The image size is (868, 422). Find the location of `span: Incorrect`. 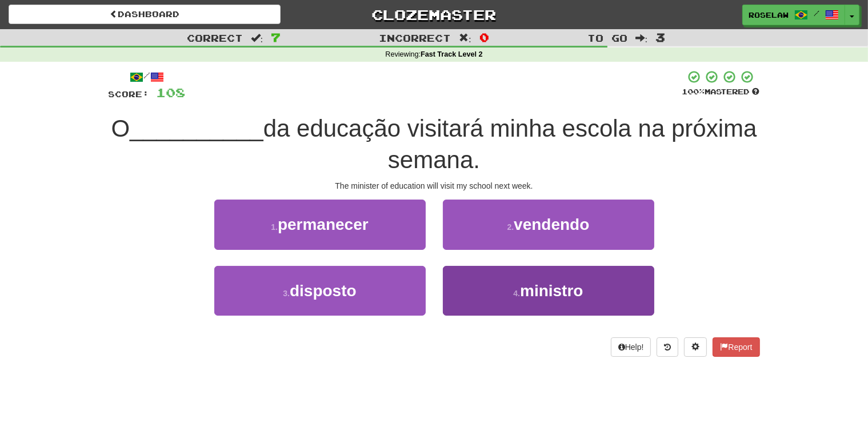

span: Incorrect is located at coordinates (415, 38).